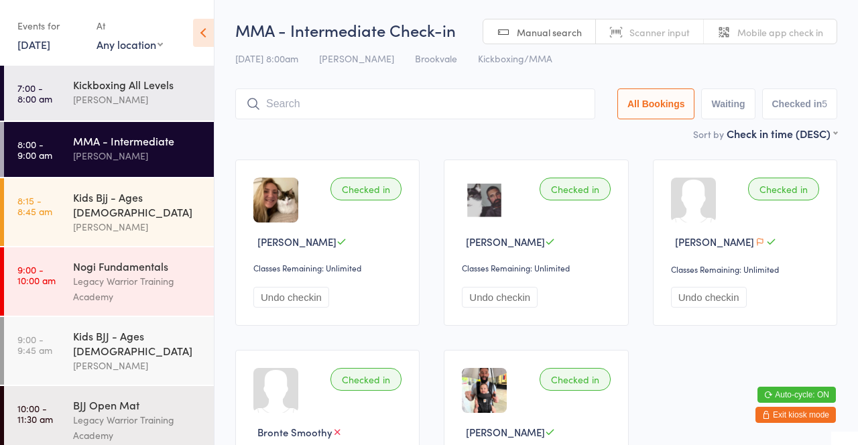 The image size is (858, 445). Describe the element at coordinates (484, 200) in the screenshot. I see `img: image1691556926.png` at that location.